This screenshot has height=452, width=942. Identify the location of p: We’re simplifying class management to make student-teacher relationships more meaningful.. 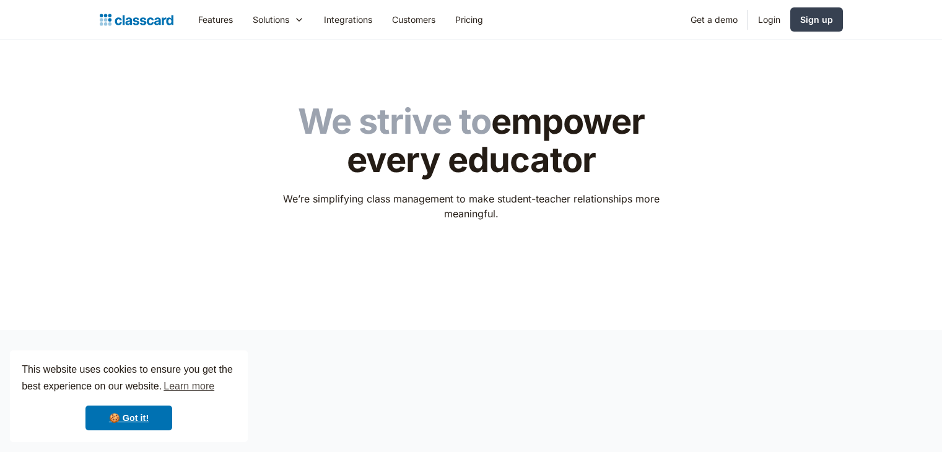
(471, 206).